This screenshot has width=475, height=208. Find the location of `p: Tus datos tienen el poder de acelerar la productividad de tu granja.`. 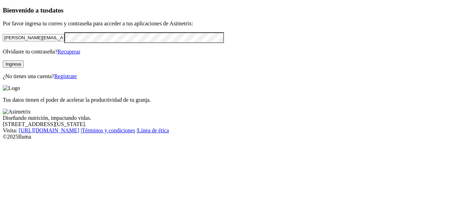

p: Tus datos tienen el poder de acelerar la productividad de tu granja. is located at coordinates (237, 100).